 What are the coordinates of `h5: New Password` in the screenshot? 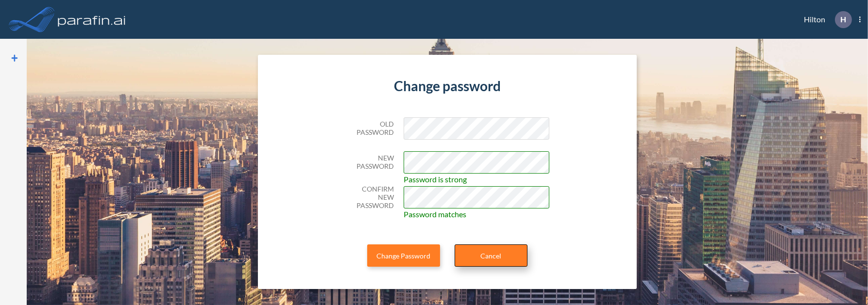 It's located at (370, 163).